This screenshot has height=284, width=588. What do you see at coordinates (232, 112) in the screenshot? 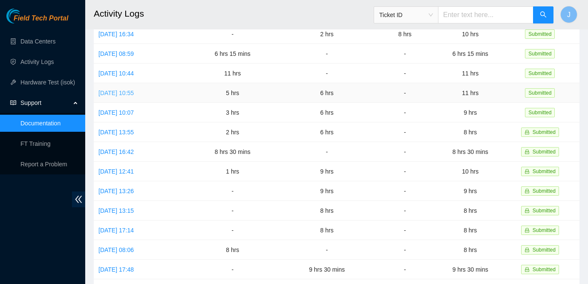
I see `td: 3 hrs` at bounding box center [232, 112].